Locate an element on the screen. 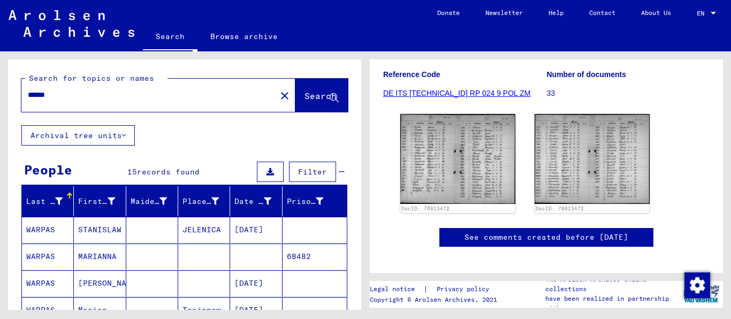 Image resolution: width=731 pixels, height=319 pixels. a: Privacy policy is located at coordinates (465, 289).